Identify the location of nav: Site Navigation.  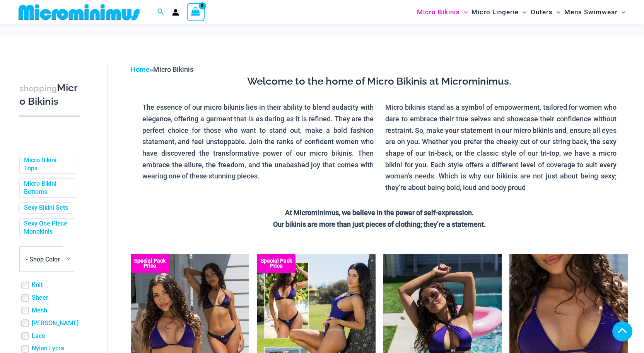
(521, 12).